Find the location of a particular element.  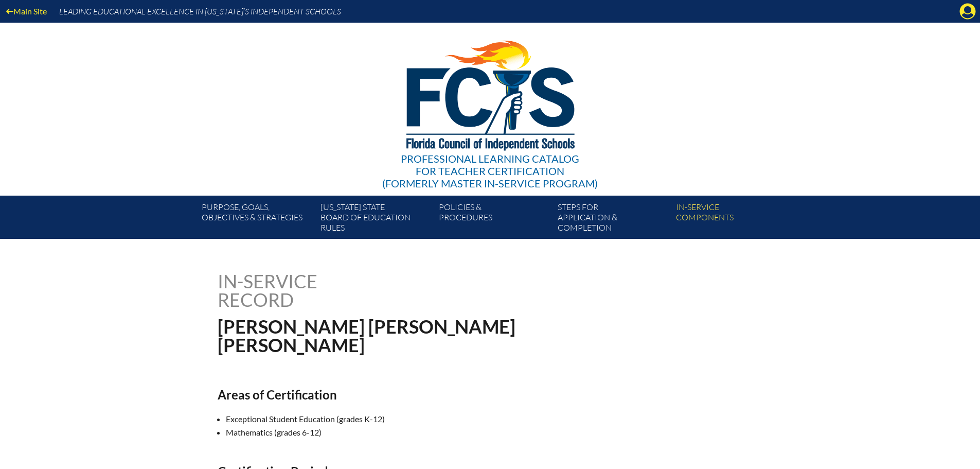

a: Main Site is located at coordinates (26, 11).